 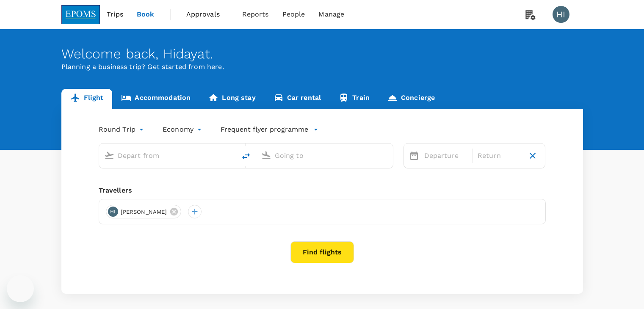 I want to click on a: Concierge, so click(x=411, y=99).